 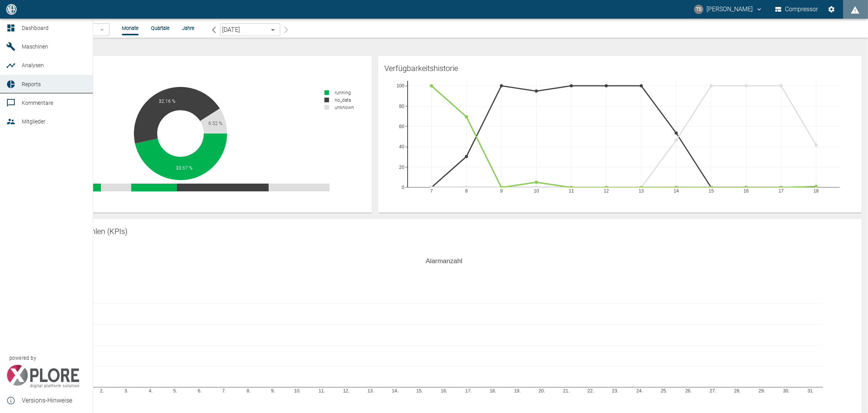 What do you see at coordinates (728, 9) in the screenshot?
I see `button: timo.streitbuerger@arcanum-energy.de` at bounding box center [728, 9].